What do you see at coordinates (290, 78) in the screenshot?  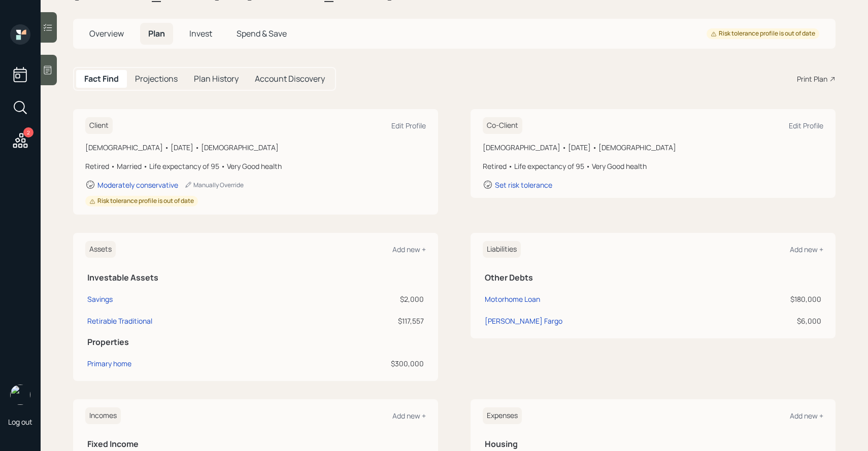 I see `h5: Account Discovery` at bounding box center [290, 78].